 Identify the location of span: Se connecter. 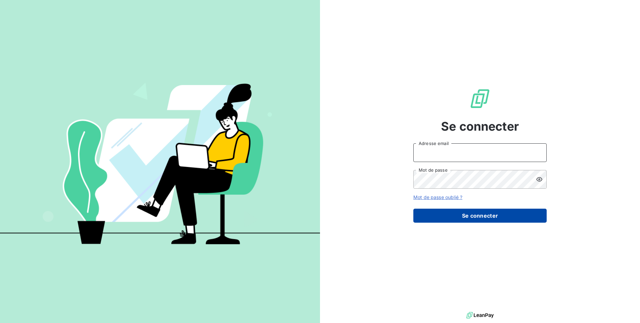
(480, 126).